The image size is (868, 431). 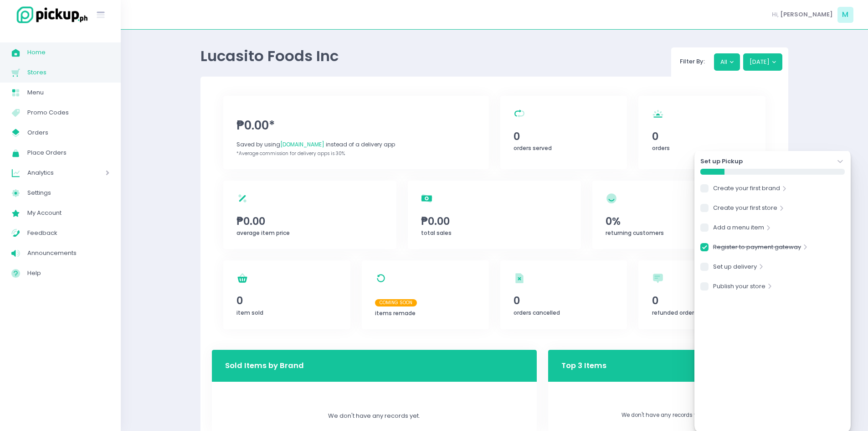 I want to click on span: Menu, so click(x=68, y=93).